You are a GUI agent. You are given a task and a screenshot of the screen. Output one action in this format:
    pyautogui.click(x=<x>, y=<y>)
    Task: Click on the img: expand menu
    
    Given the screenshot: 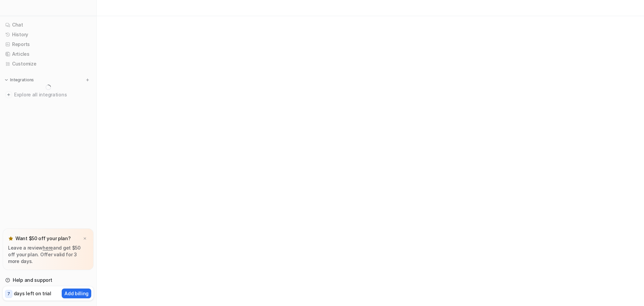 What is the action you would take?
    pyautogui.click(x=7, y=80)
    